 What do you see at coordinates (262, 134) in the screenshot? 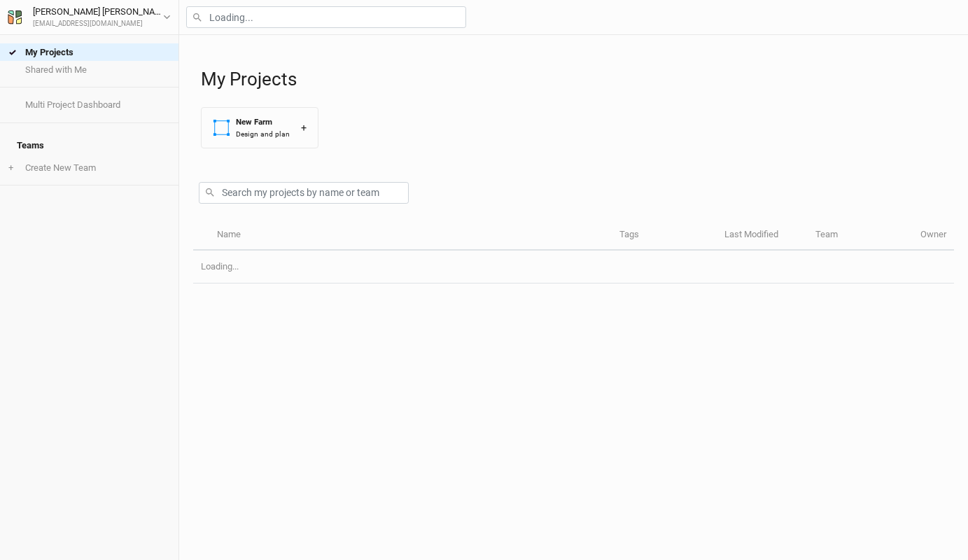
I see `div: Design and plan` at bounding box center [262, 134].